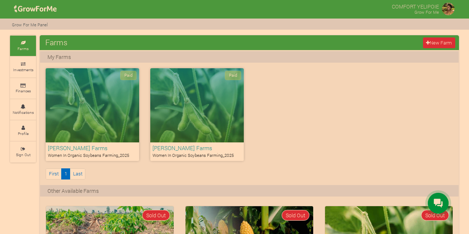 Image resolution: width=469 pixels, height=234 pixels. What do you see at coordinates (73, 191) in the screenshot?
I see `p: Other Available Farms` at bounding box center [73, 191].